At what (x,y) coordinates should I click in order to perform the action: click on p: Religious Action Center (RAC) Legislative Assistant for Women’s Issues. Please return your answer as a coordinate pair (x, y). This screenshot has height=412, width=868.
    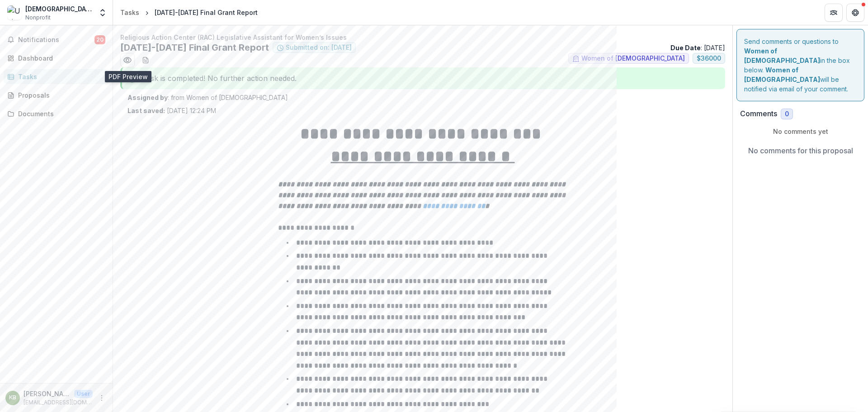
    Looking at the image, I should click on (422, 37).